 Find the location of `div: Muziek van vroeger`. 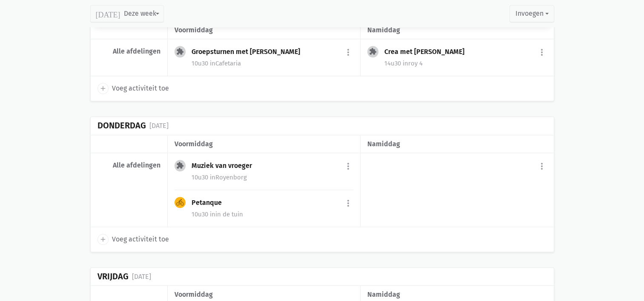

div: Muziek van vroeger is located at coordinates (225, 166).